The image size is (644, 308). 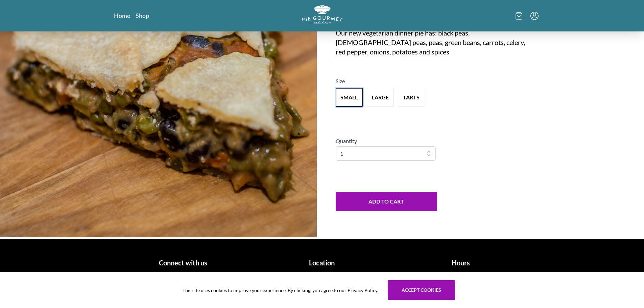 I want to click on select: Quantity, so click(x=386, y=153).